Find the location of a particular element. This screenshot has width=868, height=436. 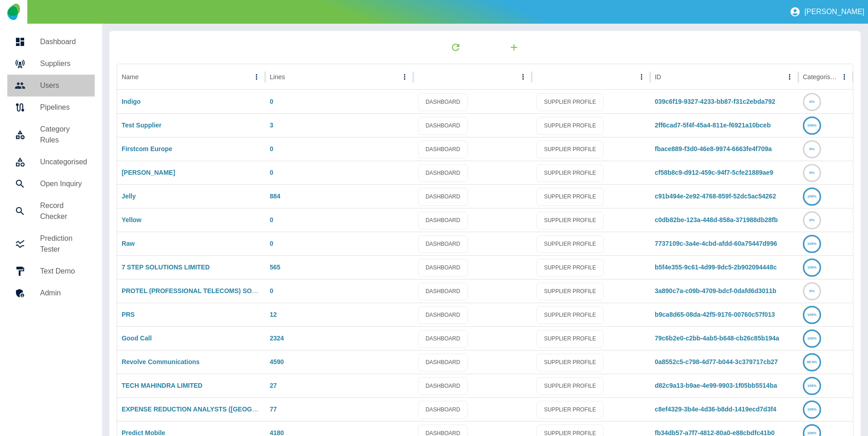

a: Prediction Tester is located at coordinates (51, 244).